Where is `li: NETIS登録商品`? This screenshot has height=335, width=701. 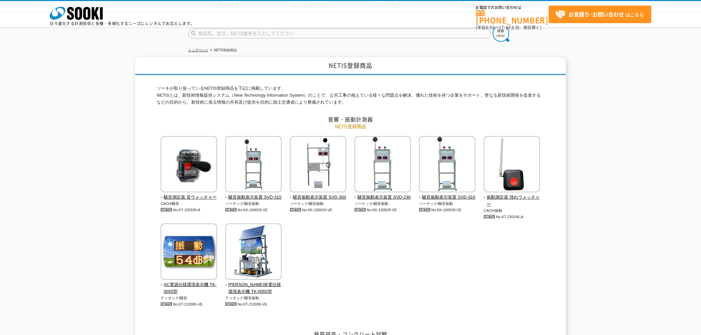
li: NETIS登録商品 is located at coordinates (223, 50).